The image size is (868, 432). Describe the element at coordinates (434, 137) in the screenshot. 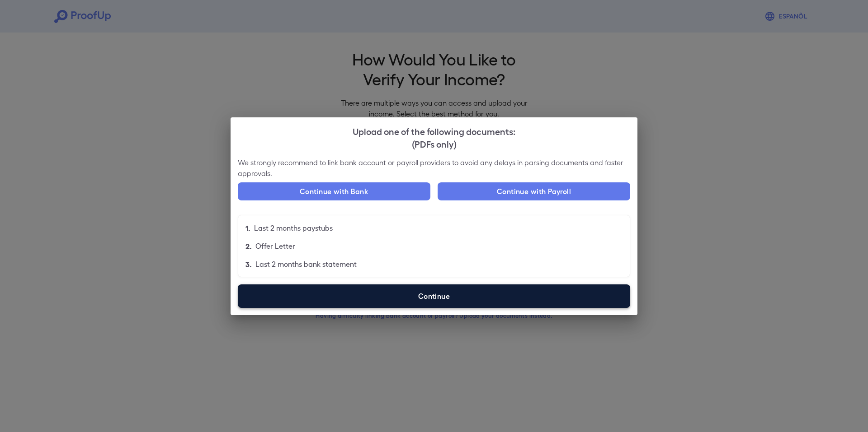

I see `h2: Upload one of the following documents:` at that location.